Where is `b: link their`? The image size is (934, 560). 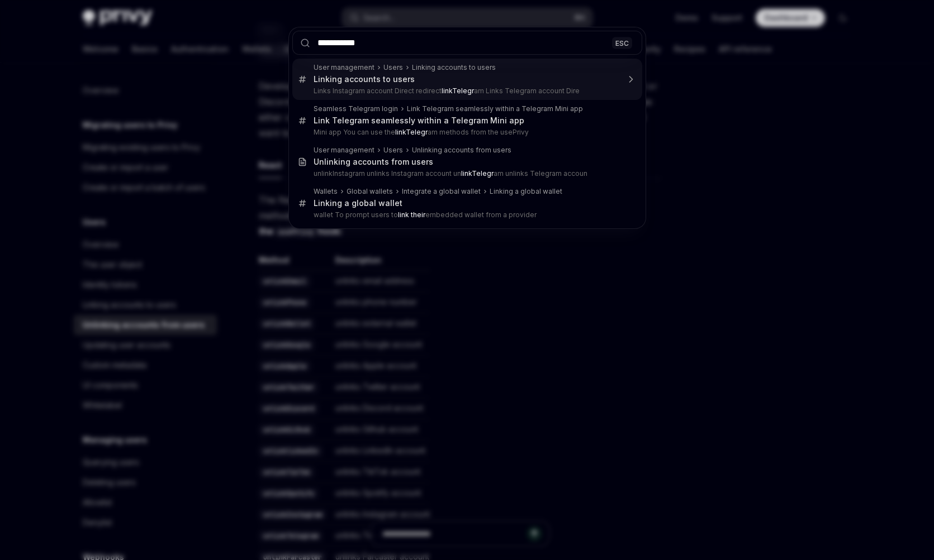 b: link their is located at coordinates (411, 215).